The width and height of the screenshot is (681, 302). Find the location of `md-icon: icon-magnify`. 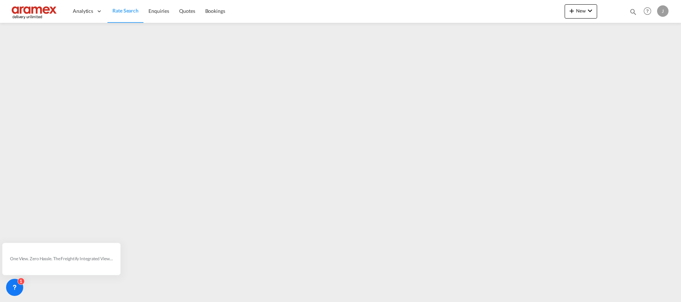

md-icon: icon-magnify is located at coordinates (633, 12).